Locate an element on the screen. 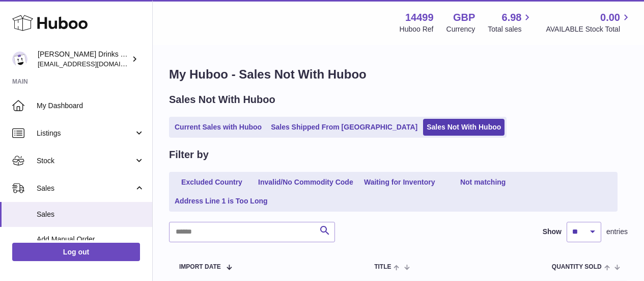  a: Address Line 1 is Too Long is located at coordinates (221, 201).